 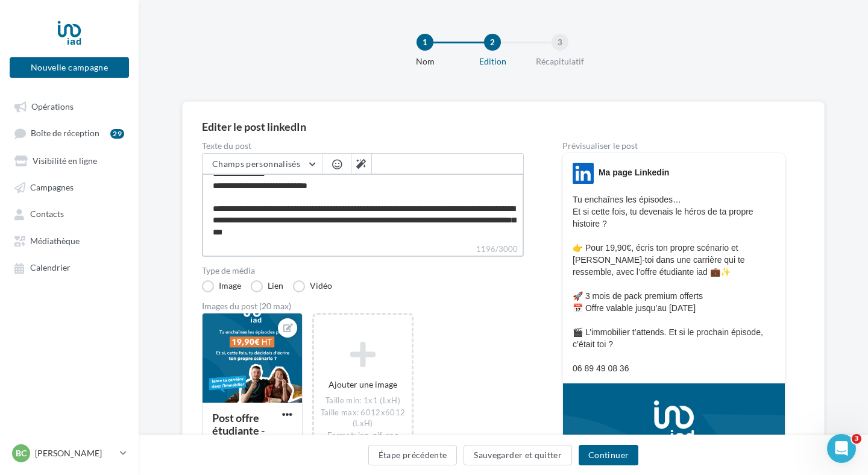 What do you see at coordinates (262, 164) in the screenshot?
I see `button: Champs personnalisés` at bounding box center [262, 164].